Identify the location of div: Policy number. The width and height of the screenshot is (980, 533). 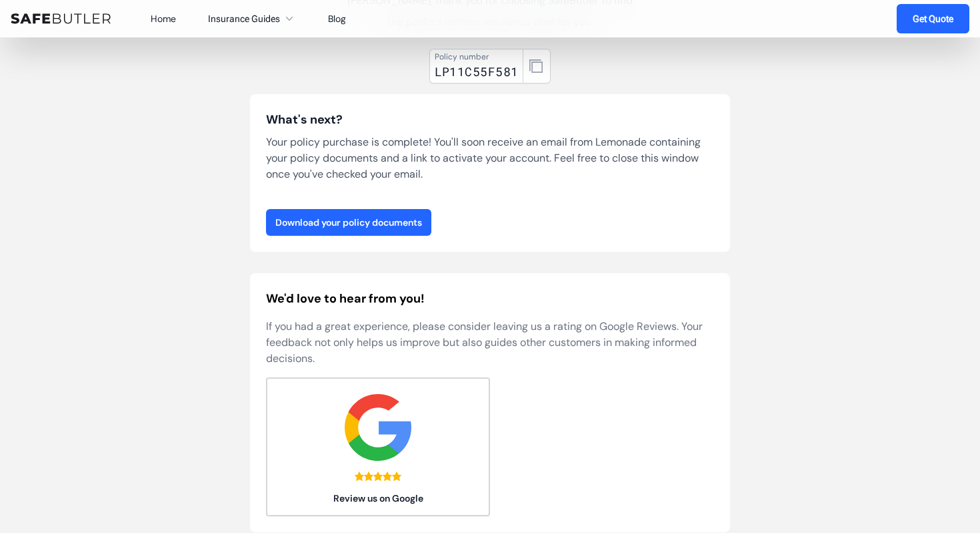
(477, 56).